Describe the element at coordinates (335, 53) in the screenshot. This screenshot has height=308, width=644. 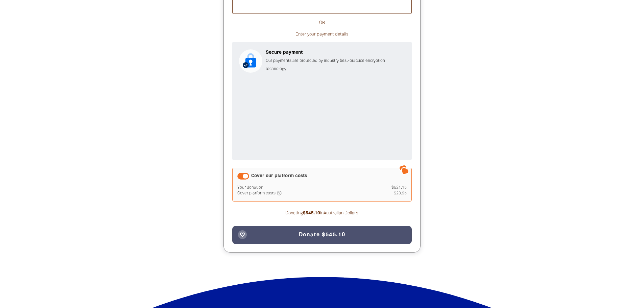
I see `p: Secure payment` at that location.